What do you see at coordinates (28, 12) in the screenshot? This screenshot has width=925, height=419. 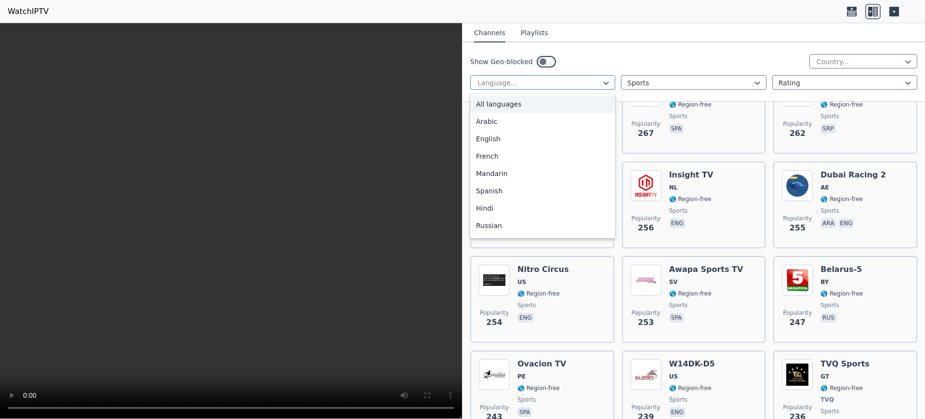 I see `a: WatchIPTV` at bounding box center [28, 12].